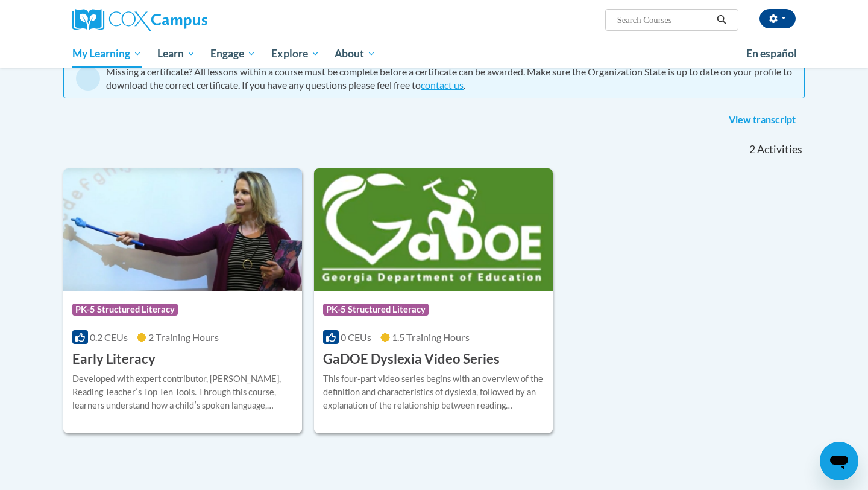 The image size is (868, 490). I want to click on a: Course LogoPK-5 Structured Literacy0.2 CEUs2 Training Hours Early LiteracyDeveloped with expert c..., so click(182, 301).